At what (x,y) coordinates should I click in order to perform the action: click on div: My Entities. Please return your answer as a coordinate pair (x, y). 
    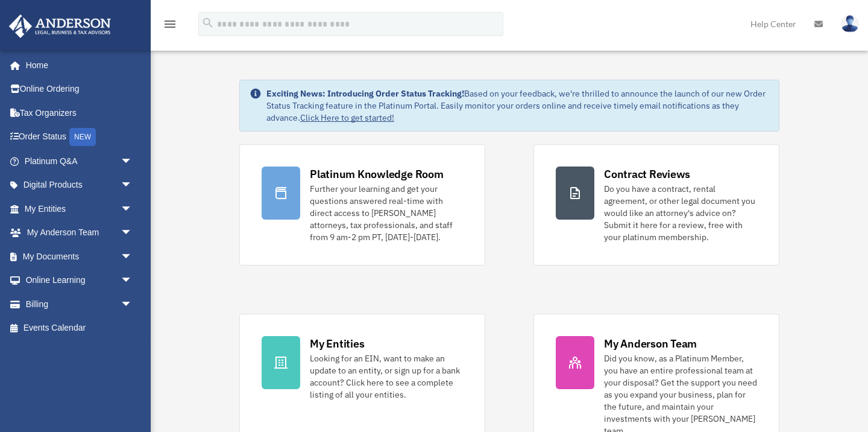
    Looking at the image, I should click on (337, 343).